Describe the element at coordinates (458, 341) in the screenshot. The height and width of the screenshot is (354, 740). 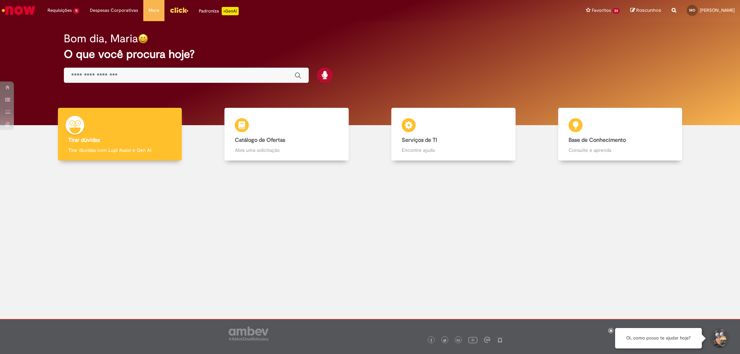
I see `img: logo_footer_linkedin.png` at that location.